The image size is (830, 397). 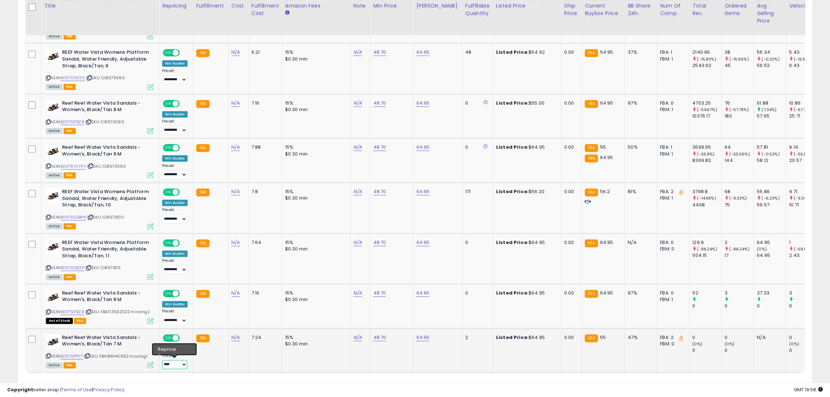 What do you see at coordinates (477, 10) in the screenshot?
I see `div: Fulfillable Quantity` at bounding box center [477, 10].